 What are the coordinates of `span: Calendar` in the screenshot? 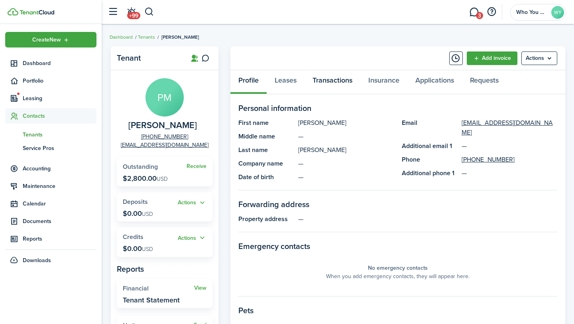 It's located at (59, 203).